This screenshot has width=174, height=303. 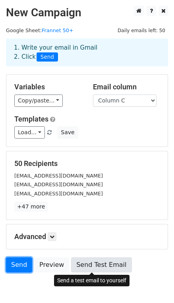 I want to click on a: Load..., so click(x=29, y=132).